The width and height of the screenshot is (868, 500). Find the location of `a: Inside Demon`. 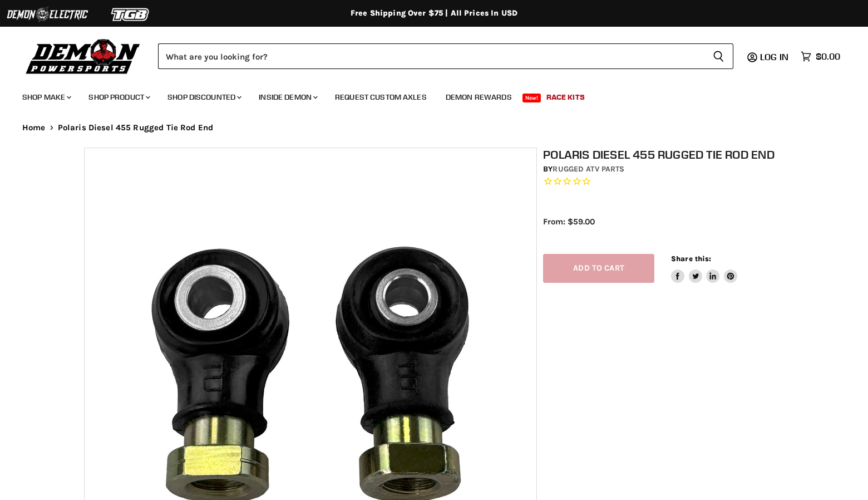

a: Inside Demon is located at coordinates (287, 97).